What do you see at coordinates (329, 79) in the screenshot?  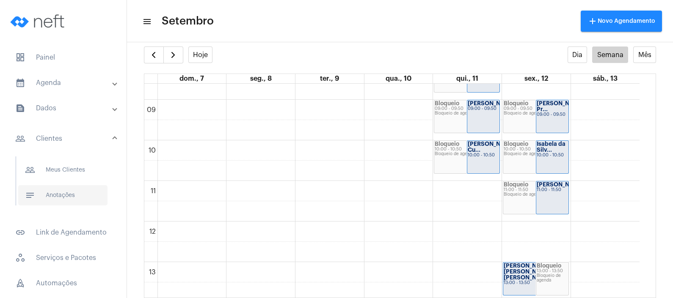 I see `a: 9 de setembro de 2025` at bounding box center [329, 79].